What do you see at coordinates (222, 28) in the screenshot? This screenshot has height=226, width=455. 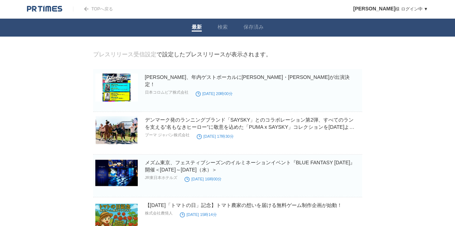 I see `a: 検索` at bounding box center [222, 28].